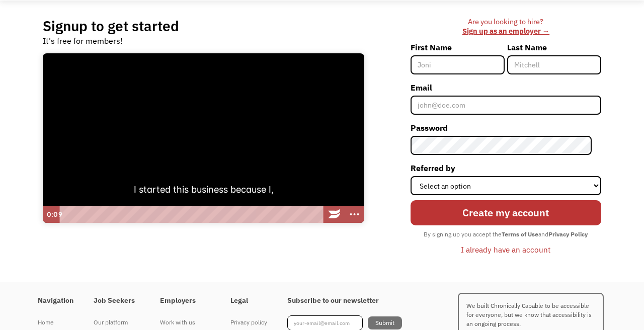 Image resolution: width=644 pixels, height=330 pixels. I want to click on div: Playbar, so click(192, 214).